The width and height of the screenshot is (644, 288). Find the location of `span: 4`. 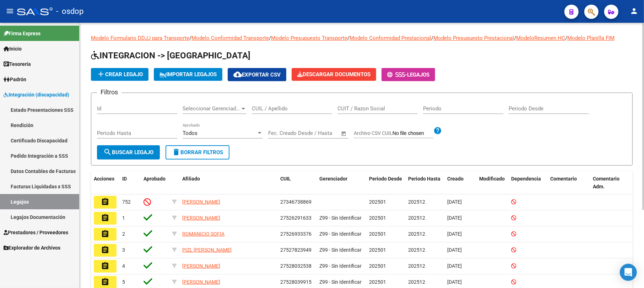

span: 4 is located at coordinates (123, 265).